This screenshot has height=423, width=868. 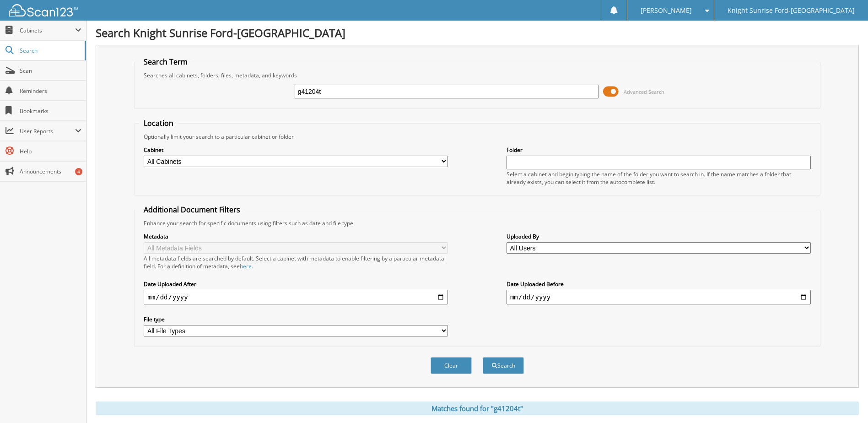 What do you see at coordinates (295, 262) in the screenshot?
I see `div: All metadata fields are searched by default. Select a cabinet with metadata to enable filtering b...` at bounding box center [295, 262].